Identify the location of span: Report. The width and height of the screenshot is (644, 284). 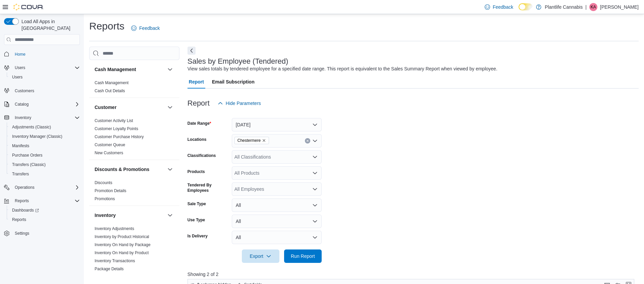
(196, 82).